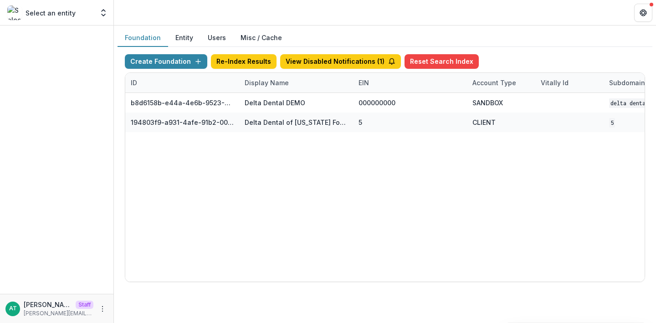 The height and width of the screenshot is (323, 656). I want to click on button: Create Foundation, so click(166, 61).